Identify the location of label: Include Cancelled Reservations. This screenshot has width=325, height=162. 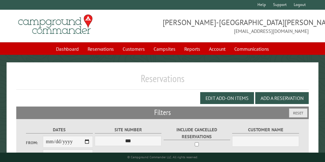
(197, 133).